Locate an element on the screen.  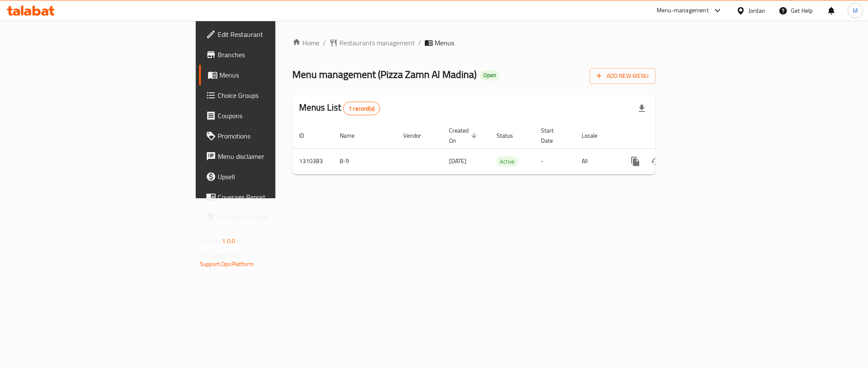
span: Name is located at coordinates (352, 136).